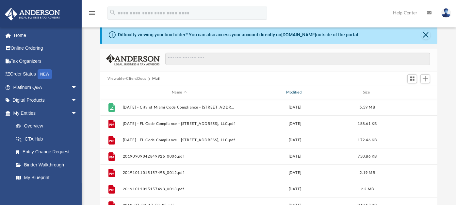 The image size is (456, 205). Describe the element at coordinates (92, 15) in the screenshot. I see `a: menu` at that location.